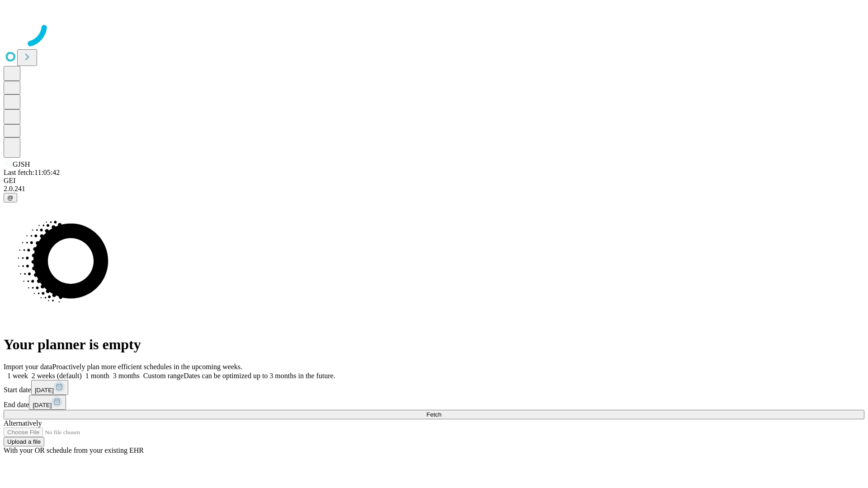  I want to click on div: End date, so click(434, 402).